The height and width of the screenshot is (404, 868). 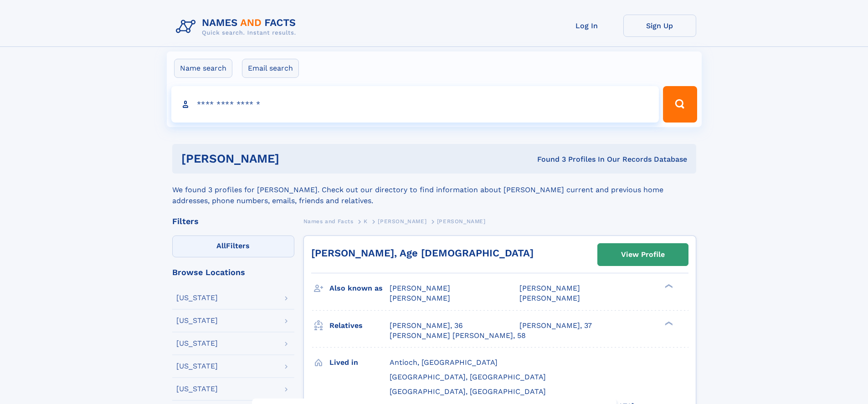 What do you see at coordinates (233, 247) in the screenshot?
I see `label: Filters` at bounding box center [233, 247].